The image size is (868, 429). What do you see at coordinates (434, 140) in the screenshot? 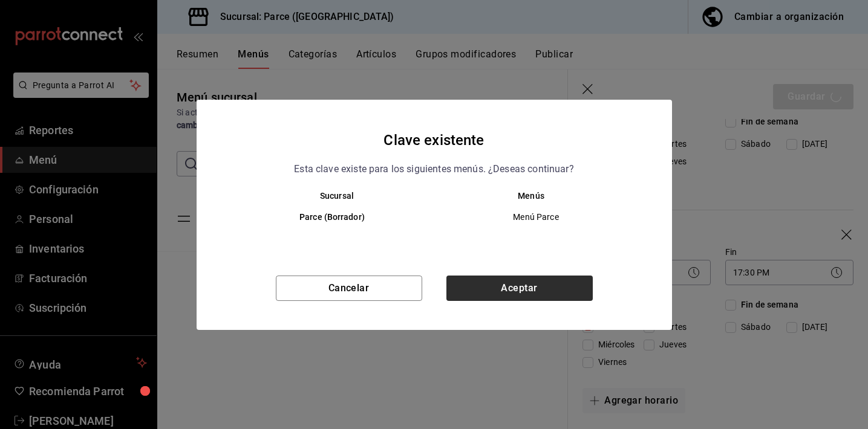
I see `h4: Clave existente` at bounding box center [434, 140].